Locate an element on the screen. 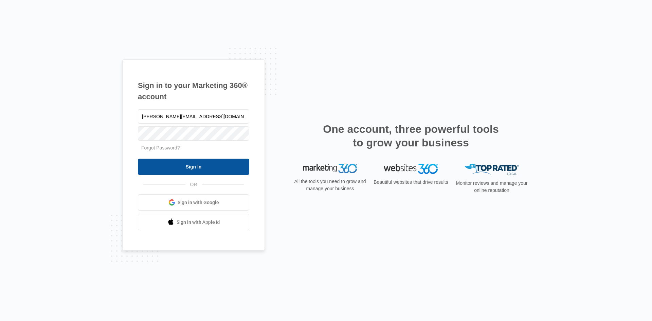 The width and height of the screenshot is (652, 321). h2: One account, three powerful tools to grow your business is located at coordinates (411, 136).